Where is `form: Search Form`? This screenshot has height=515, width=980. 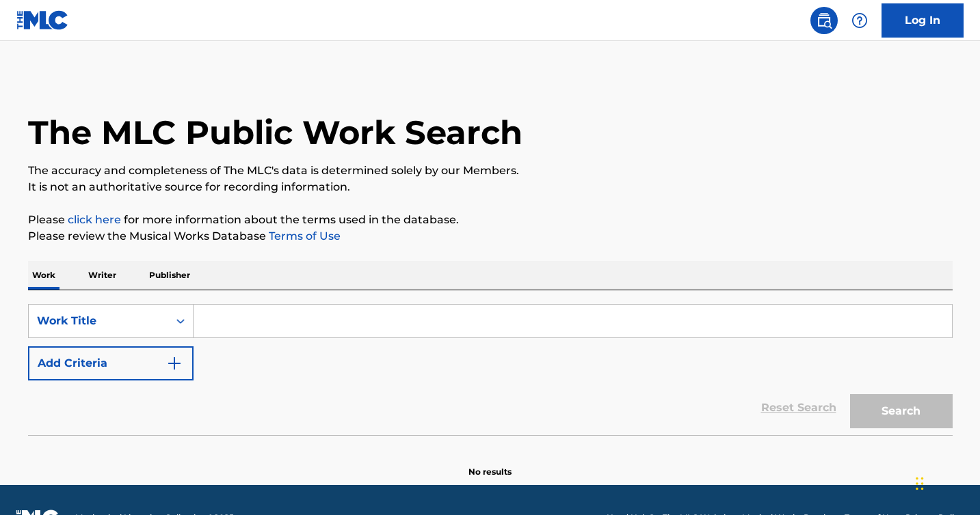
form: Search Form is located at coordinates (490, 369).